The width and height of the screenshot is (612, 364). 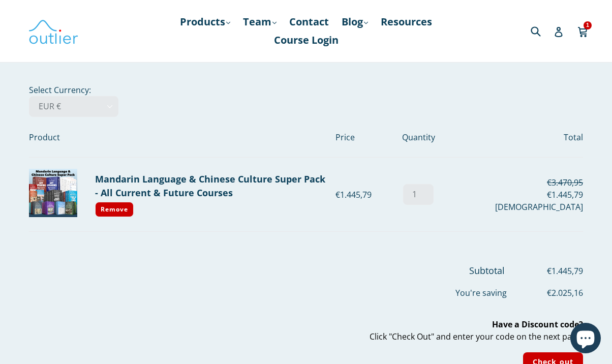 I want to click on a: Course Login, so click(x=306, y=40).